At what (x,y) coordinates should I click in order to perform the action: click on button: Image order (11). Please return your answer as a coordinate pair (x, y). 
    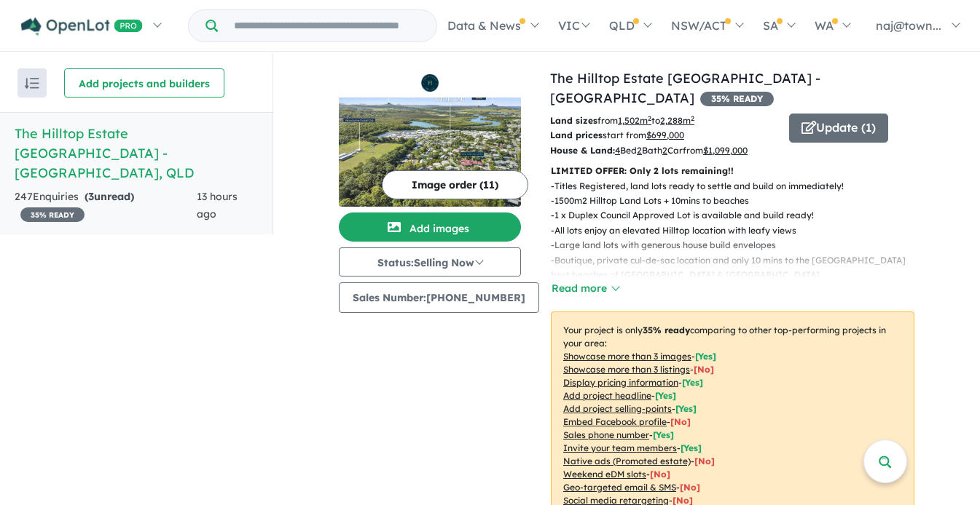
    Looking at the image, I should click on (454, 185).